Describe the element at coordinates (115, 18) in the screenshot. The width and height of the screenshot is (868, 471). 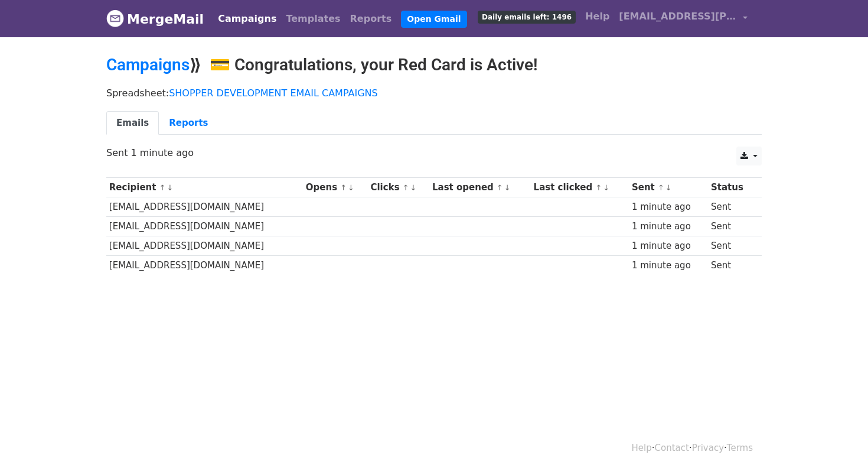
I see `img: MergeMail logo` at that location.